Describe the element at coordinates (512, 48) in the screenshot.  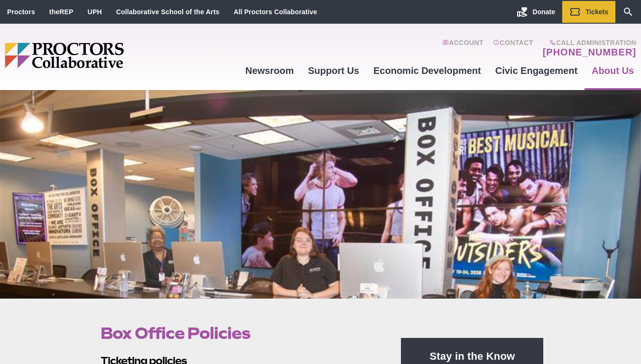
I see `a: Contact` at that location.